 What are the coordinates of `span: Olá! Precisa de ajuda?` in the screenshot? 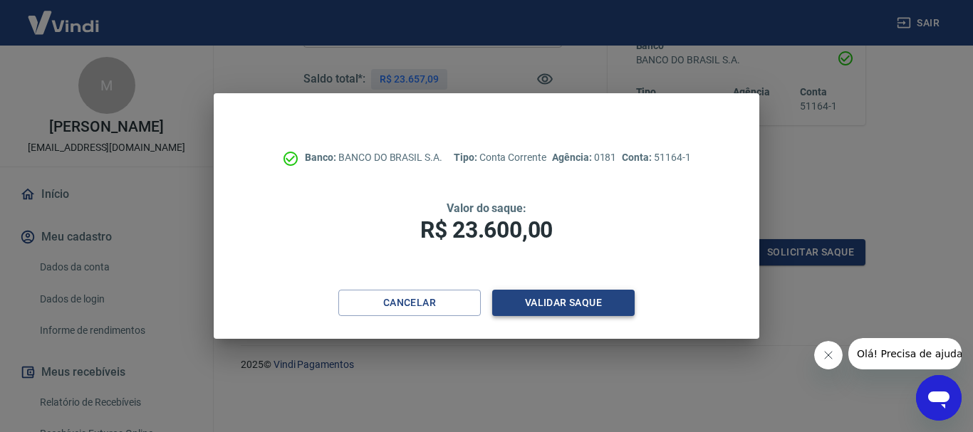 It's located at (64, 16).